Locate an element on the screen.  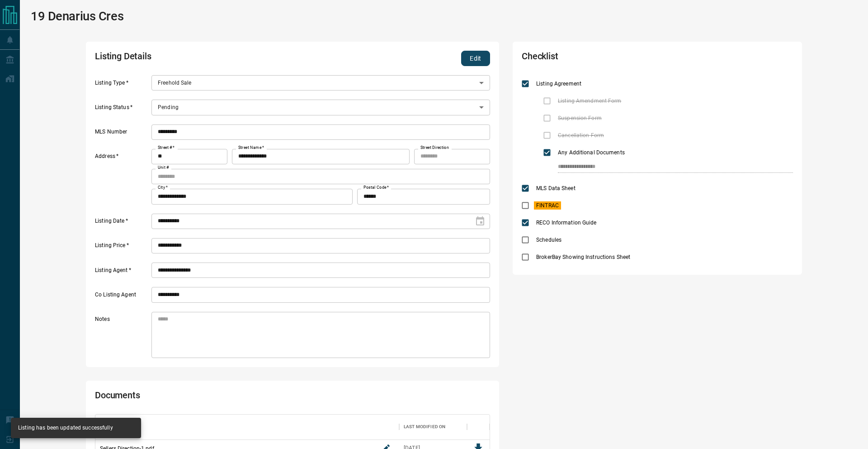
span: Any Additional Documents is located at coordinates (591, 153).